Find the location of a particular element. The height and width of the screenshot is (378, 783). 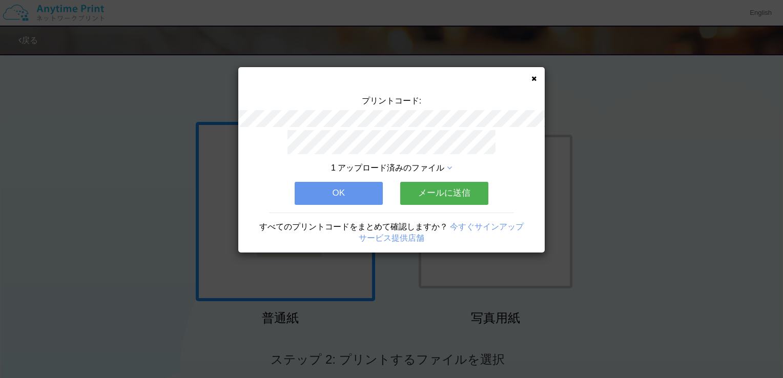

span: すべてのプリントコードをまとめて確認しますか？ is located at coordinates (354, 227).